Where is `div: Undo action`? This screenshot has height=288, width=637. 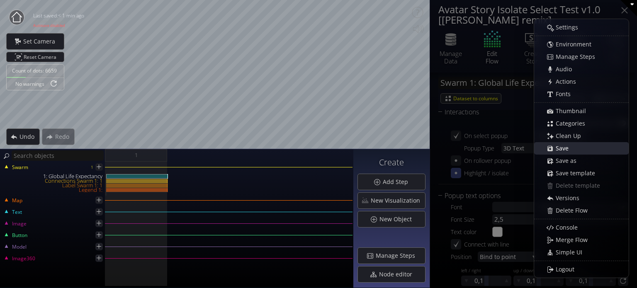 div: Undo action is located at coordinates (23, 137).